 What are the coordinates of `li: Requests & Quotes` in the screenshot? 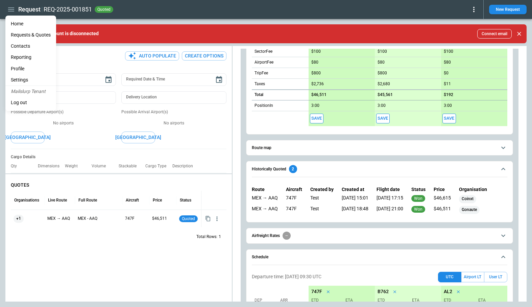 It's located at (31, 35).